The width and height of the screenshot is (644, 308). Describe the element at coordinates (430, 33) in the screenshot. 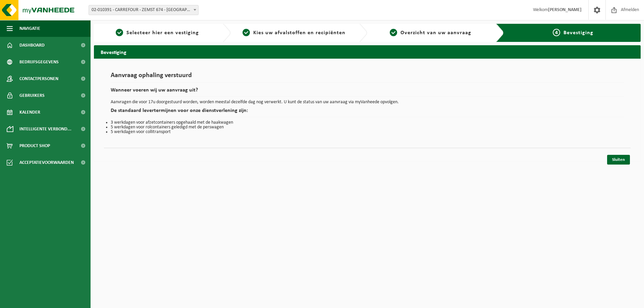

I see `a: 3Overzicht van uw aanvraag` at that location.